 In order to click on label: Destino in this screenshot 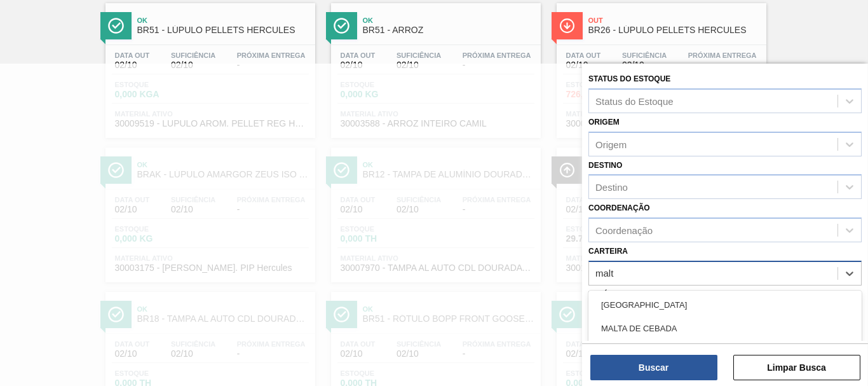, I will do `click(605, 165)`.